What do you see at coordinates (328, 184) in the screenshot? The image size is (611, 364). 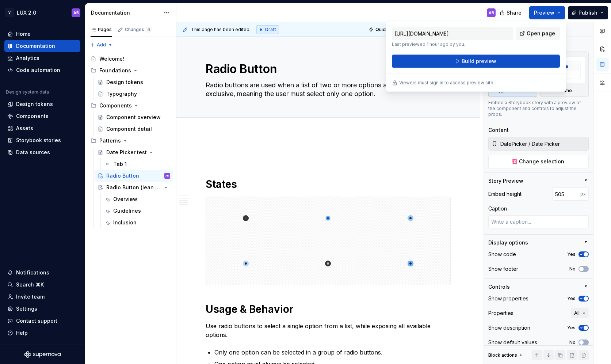 I see `h1: States` at bounding box center [328, 184].